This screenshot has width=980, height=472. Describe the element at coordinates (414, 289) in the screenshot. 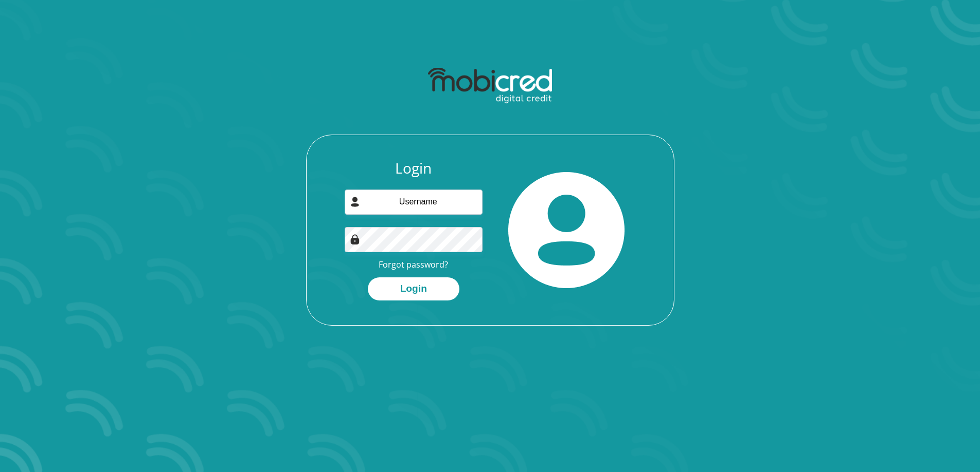

I see `button: Login` at that location.